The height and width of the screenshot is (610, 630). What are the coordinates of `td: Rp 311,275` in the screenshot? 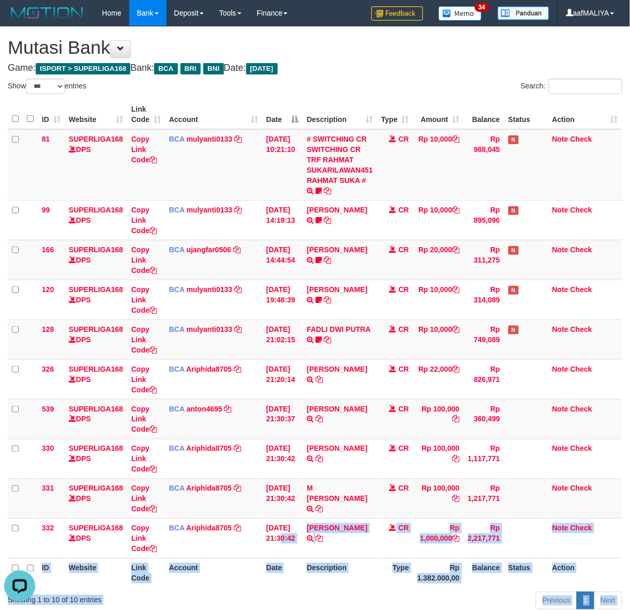 It's located at (484, 260).